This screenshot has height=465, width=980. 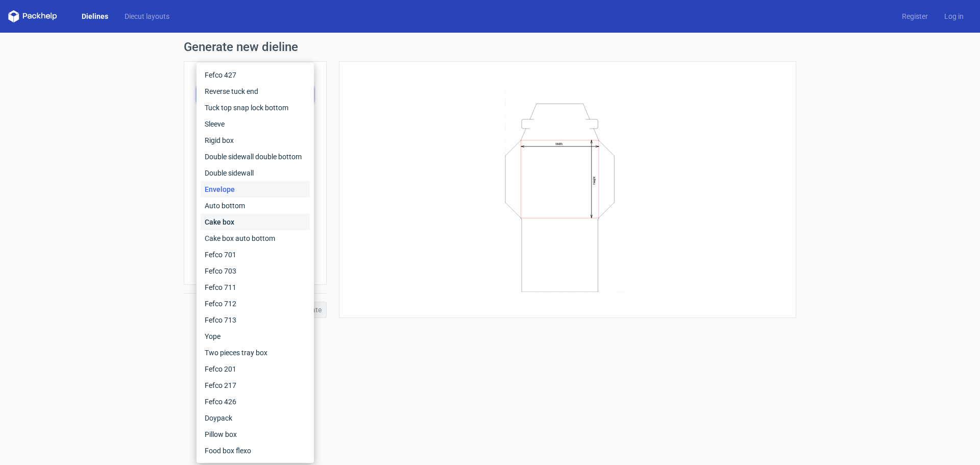 What do you see at coordinates (255, 451) in the screenshot?
I see `div: Food box flexo` at bounding box center [255, 451].